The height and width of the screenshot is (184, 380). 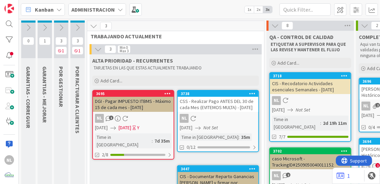 What do you see at coordinates (124, 47) in the screenshot?
I see `div: Min 0` at bounding box center [124, 47].